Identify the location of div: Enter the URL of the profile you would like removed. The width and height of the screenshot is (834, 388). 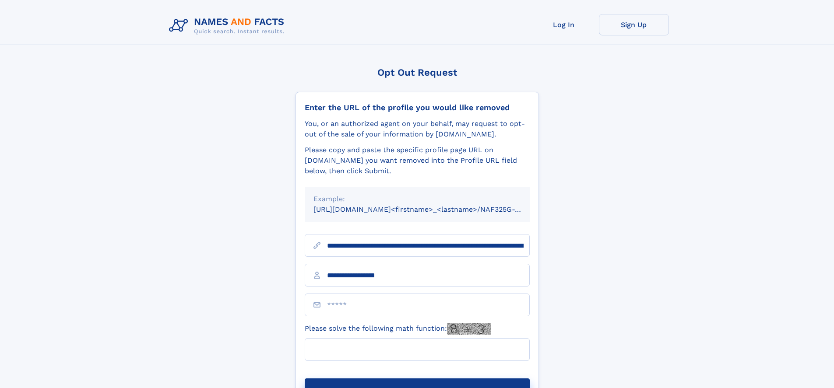
(417, 108).